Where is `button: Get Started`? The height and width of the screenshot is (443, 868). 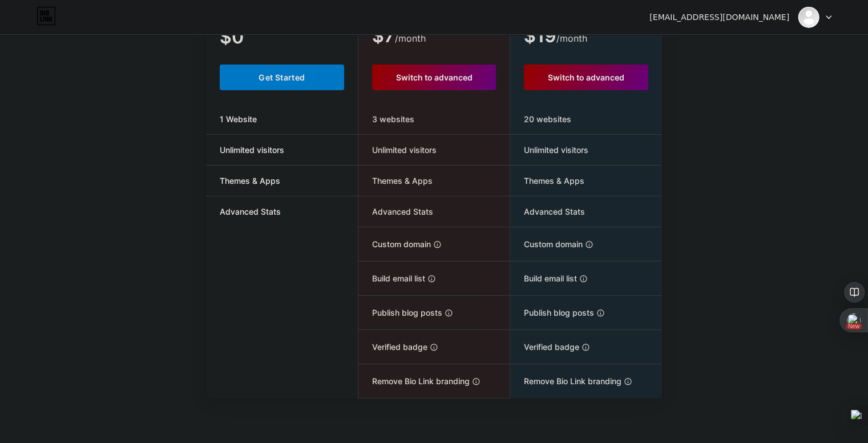 button: Get Started is located at coordinates (282, 77).